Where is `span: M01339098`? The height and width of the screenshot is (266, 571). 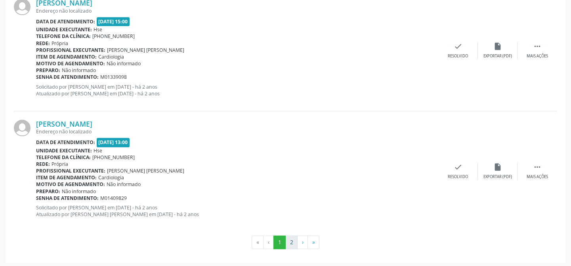
span: M01339098 is located at coordinates (113, 77).